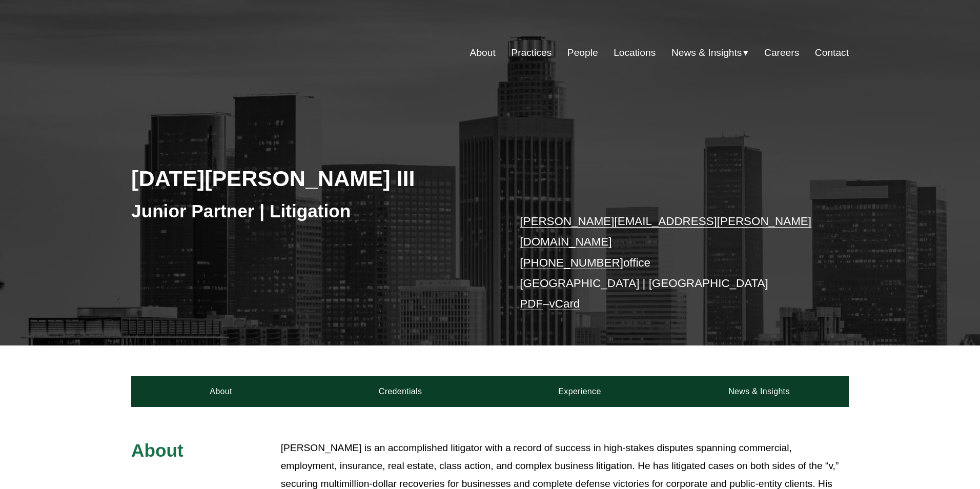 The width and height of the screenshot is (980, 489). Describe the element at coordinates (531, 53) in the screenshot. I see `a: Practices` at that location.